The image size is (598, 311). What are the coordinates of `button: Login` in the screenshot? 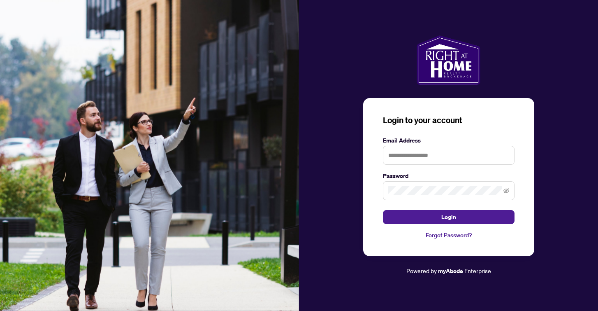 It's located at (449, 217).